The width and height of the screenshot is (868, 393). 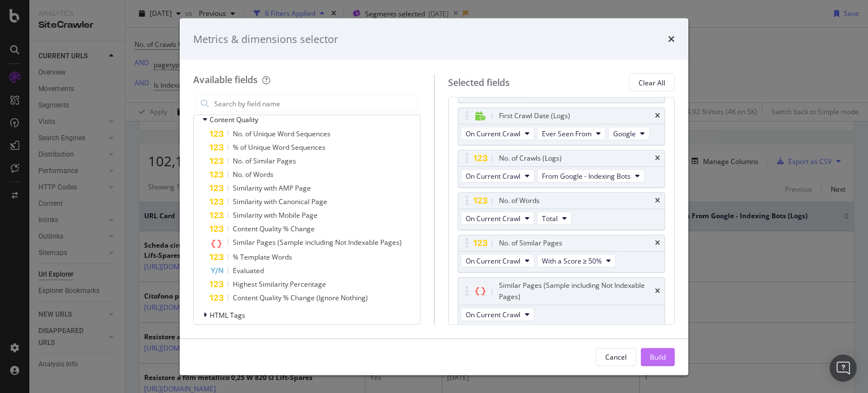 I want to click on button: Total, so click(x=554, y=218).